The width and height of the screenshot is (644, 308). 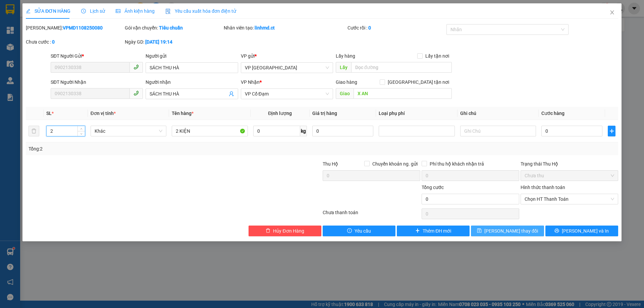 What do you see at coordinates (93, 11) in the screenshot?
I see `span: Lịch sử` at bounding box center [93, 11].